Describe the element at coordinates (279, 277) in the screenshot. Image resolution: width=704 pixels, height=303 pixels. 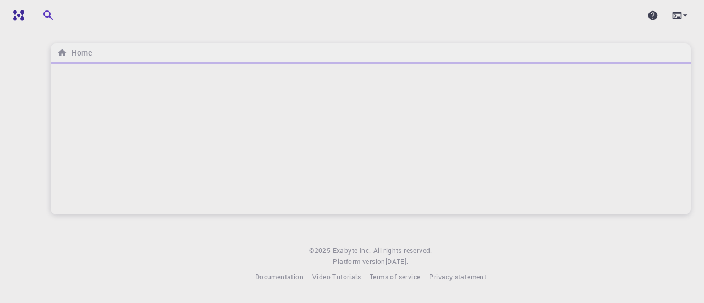
I see `a: Documentation` at that location.